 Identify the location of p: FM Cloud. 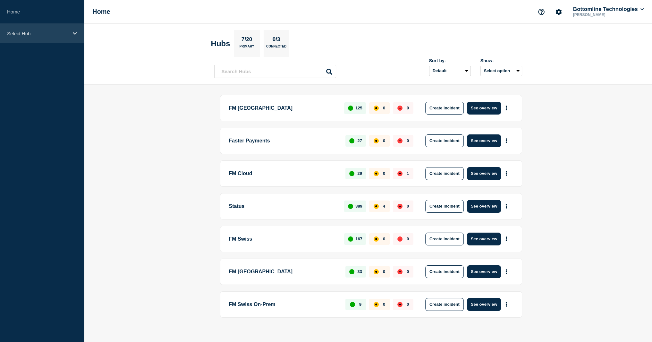
(284, 174).